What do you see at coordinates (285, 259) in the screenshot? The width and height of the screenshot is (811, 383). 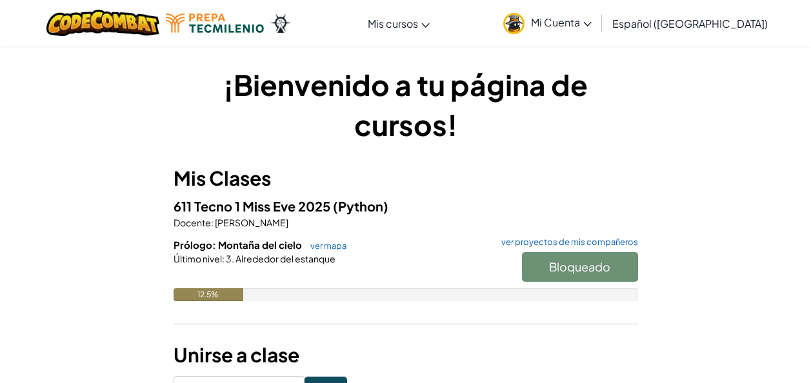 I see `span: Alrededor del estanque` at bounding box center [285, 259].